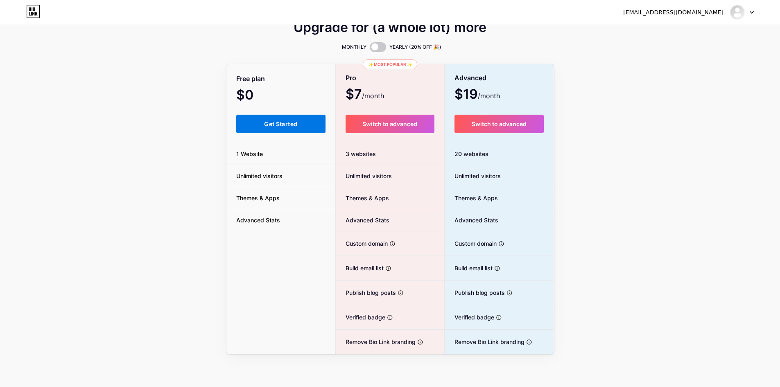 Image resolution: width=780 pixels, height=387 pixels. Describe the element at coordinates (499, 154) in the screenshot. I see `div: 20 websites` at that location.